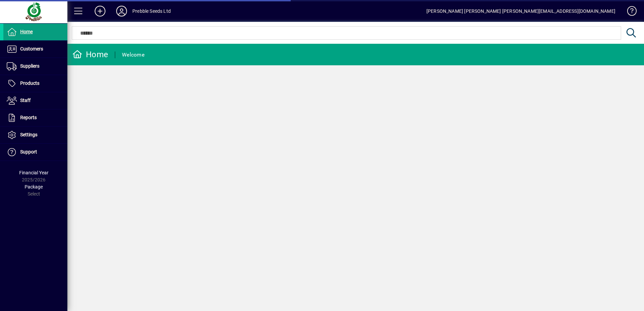 The image size is (644, 311). I want to click on span: Reports, so click(28, 117).